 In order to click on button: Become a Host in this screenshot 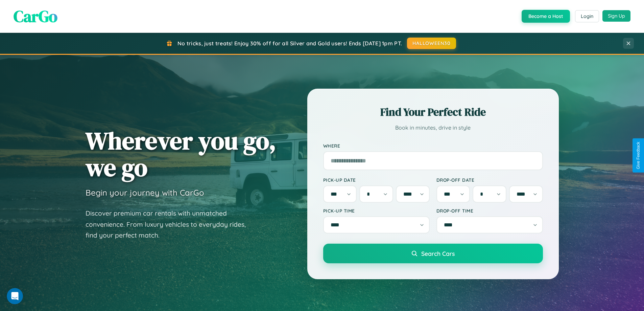, I will do `click(546, 16)`.